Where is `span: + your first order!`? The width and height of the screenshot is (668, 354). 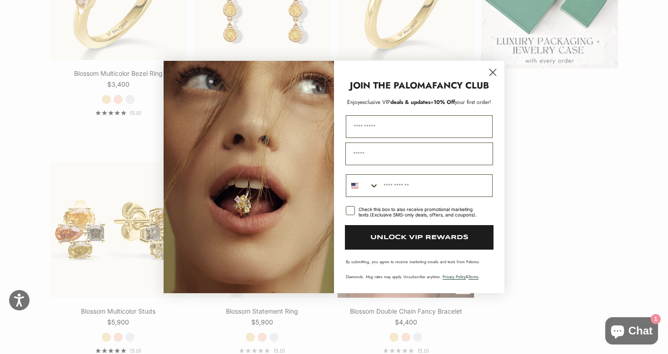 span: + your first order! is located at coordinates (461, 102).